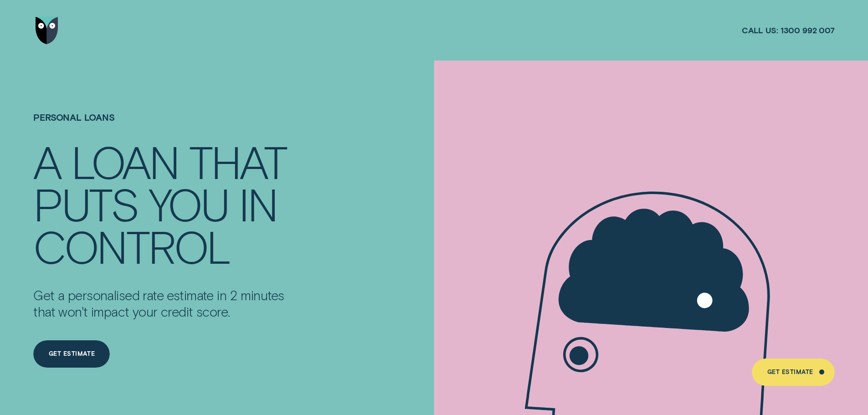  I want to click on div: PUTS, so click(85, 203).